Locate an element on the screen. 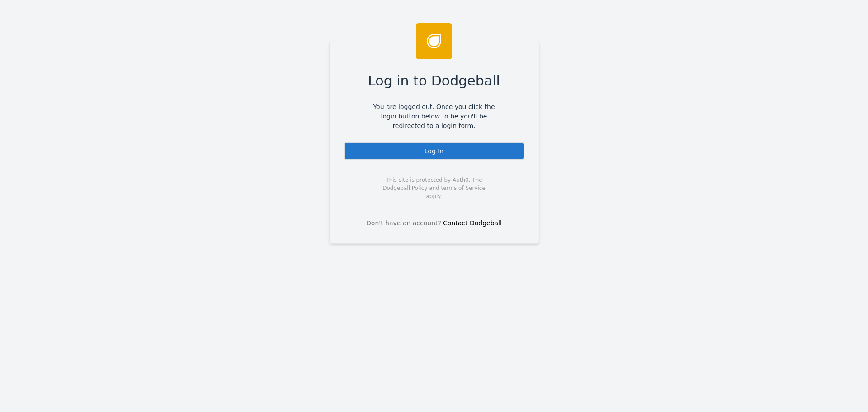 The width and height of the screenshot is (868, 412). span: Don't have an account? is located at coordinates (404, 223).